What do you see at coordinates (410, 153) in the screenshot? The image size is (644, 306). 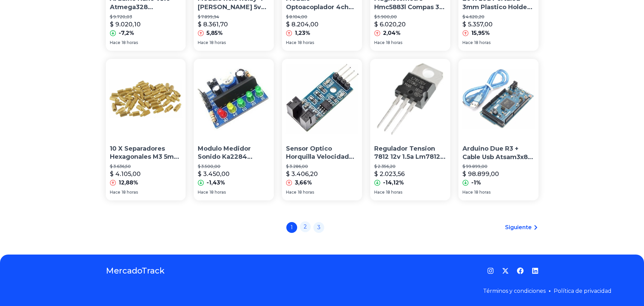 I see `p: Regulador Tension 7812 12v 1.5a Lm7812 To220 Arduino Nubbeo` at bounding box center [410, 153].